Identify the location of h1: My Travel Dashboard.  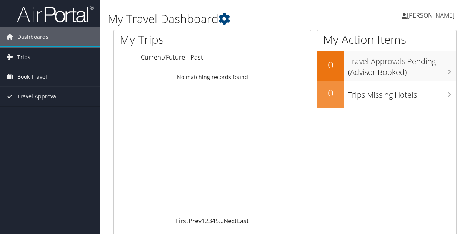
(226, 19).